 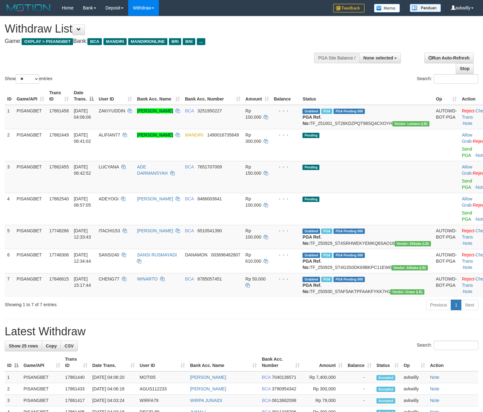 I want to click on label: Show entries, so click(x=29, y=79).